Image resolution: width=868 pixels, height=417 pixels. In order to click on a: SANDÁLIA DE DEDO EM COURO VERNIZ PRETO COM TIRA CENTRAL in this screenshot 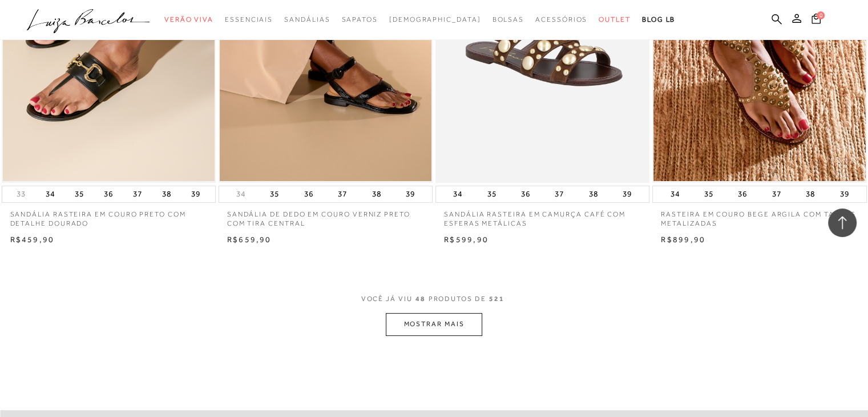, I will do `click(325, 216)`.